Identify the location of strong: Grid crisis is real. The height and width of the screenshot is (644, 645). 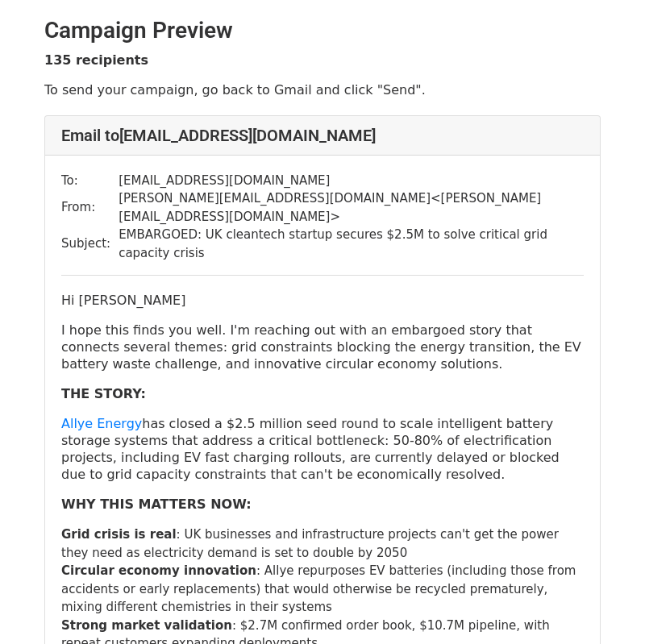
(119, 534).